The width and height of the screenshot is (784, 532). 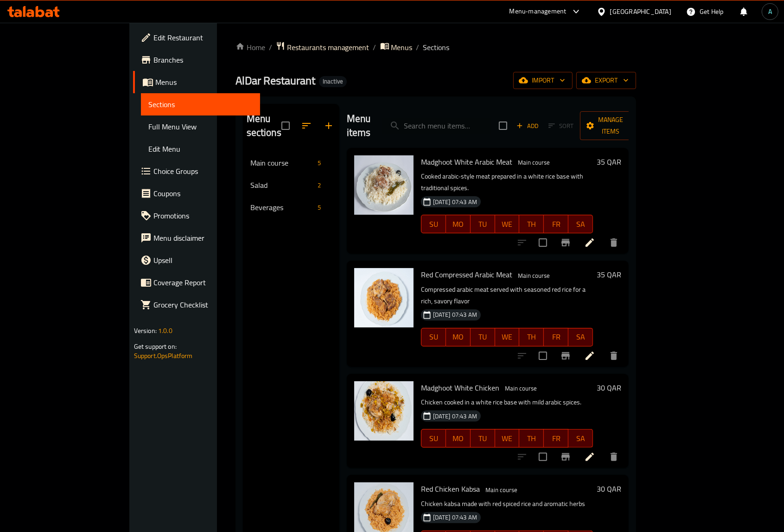 I want to click on p: Cooked arabic-style meat prepared in a white rice base with traditional spices., so click(x=508, y=182).